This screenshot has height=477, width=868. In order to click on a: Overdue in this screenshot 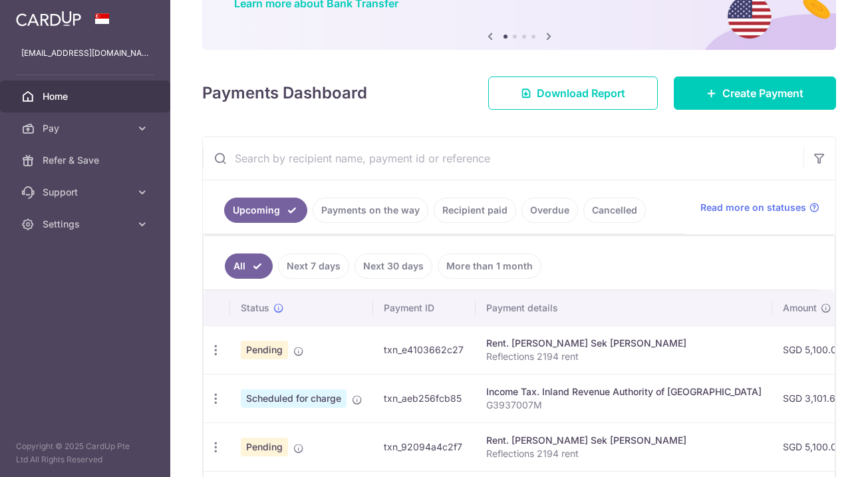, I will do `click(549, 210)`.